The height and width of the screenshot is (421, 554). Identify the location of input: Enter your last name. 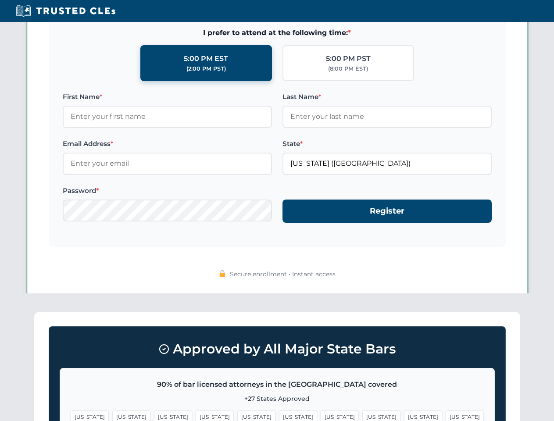
(387, 117).